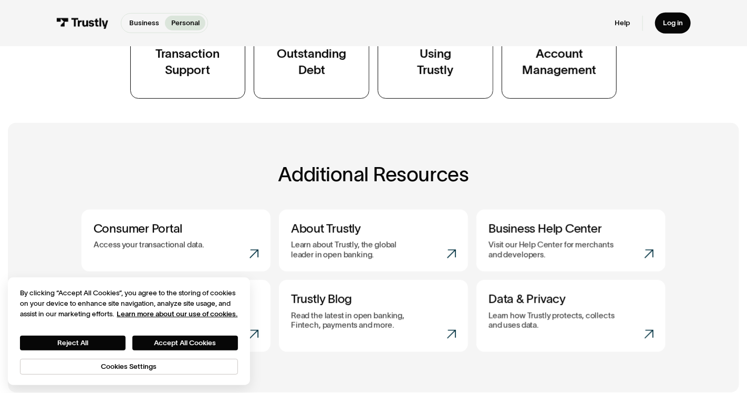 The width and height of the screenshot is (747, 393). What do you see at coordinates (373, 229) in the screenshot?
I see `h3: About Trustly` at bounding box center [373, 229].